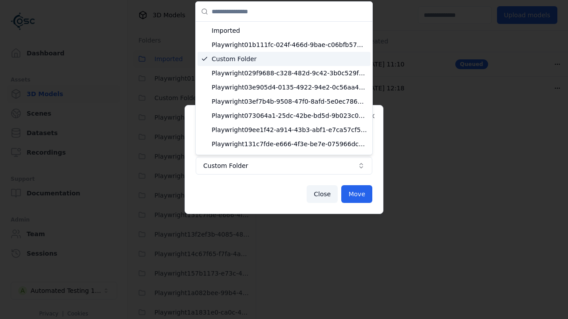  Describe the element at coordinates (289, 158) in the screenshot. I see `span: Playwright13f2ef3b-4085-48b8-a429-2a4839ebbf05` at that location.